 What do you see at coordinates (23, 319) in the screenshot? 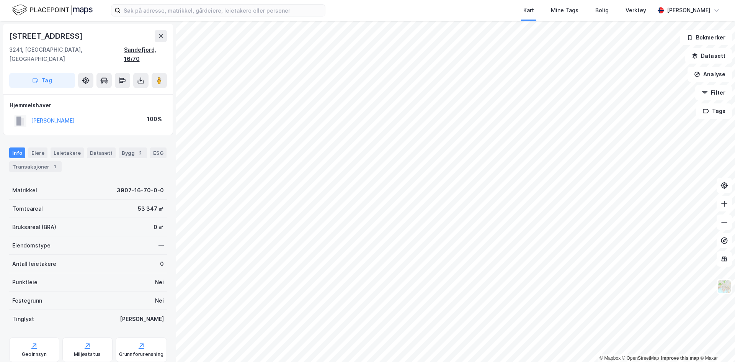
I see `div: Tinglyst` at bounding box center [23, 319].